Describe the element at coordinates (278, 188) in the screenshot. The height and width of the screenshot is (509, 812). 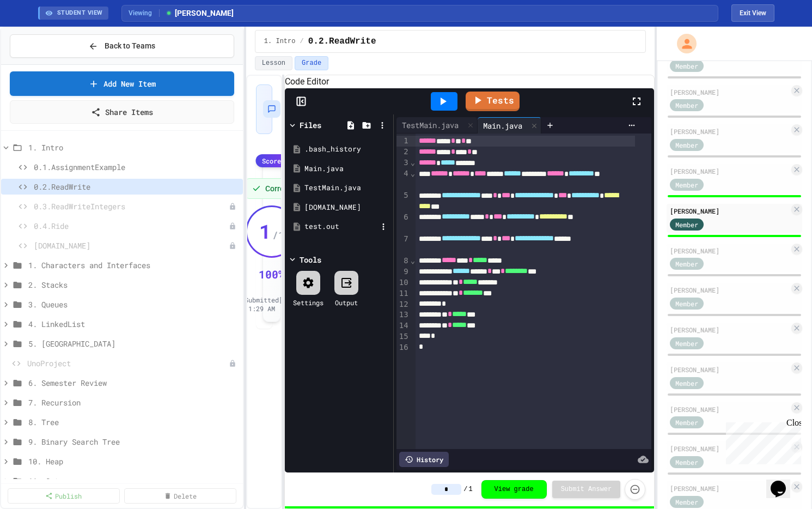
I see `span: Correct` at that location.